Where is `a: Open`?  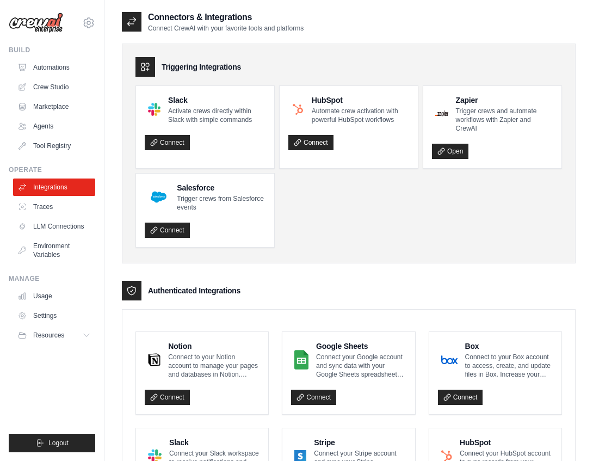
a: Open is located at coordinates (450, 151).